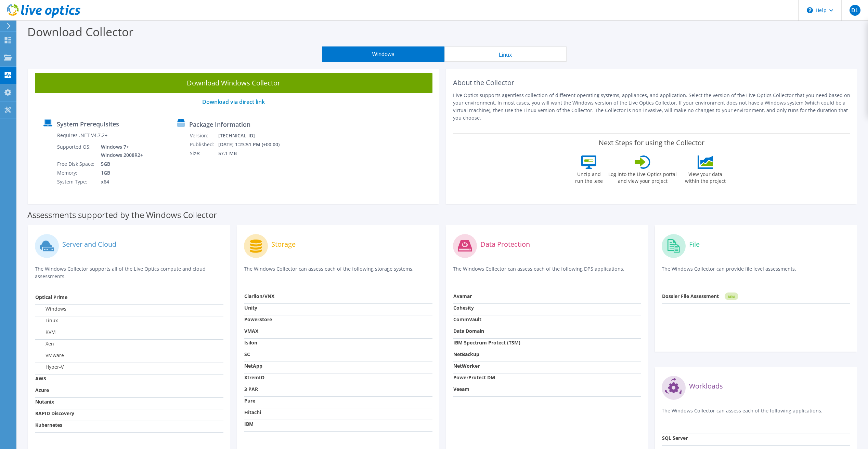  I want to click on td: Free Disk Space:, so click(76, 164).